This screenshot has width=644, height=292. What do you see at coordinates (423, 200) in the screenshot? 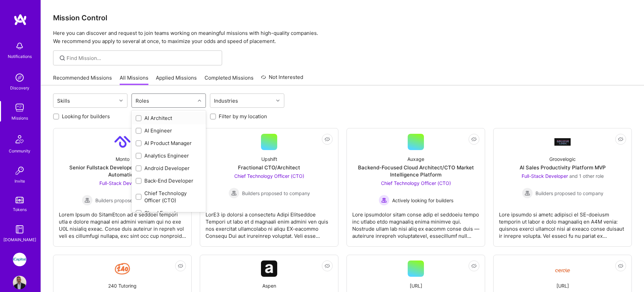
I see `span: Actively looking for builders` at bounding box center [423, 200].